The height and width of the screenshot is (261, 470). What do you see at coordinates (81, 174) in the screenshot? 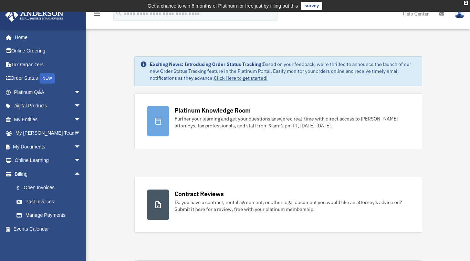
I see `span: arrow_drop_up` at bounding box center [81, 174].